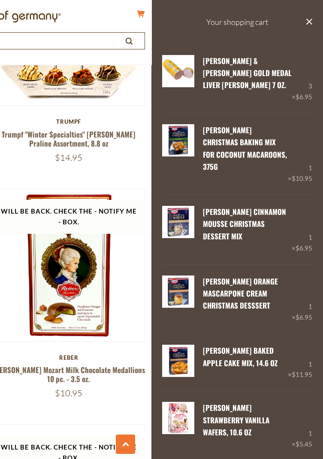 This screenshot has height=459, width=323. Describe the element at coordinates (69, 216) in the screenshot. I see `span: Will be back. Check the - Notify Me - Box.` at that location.